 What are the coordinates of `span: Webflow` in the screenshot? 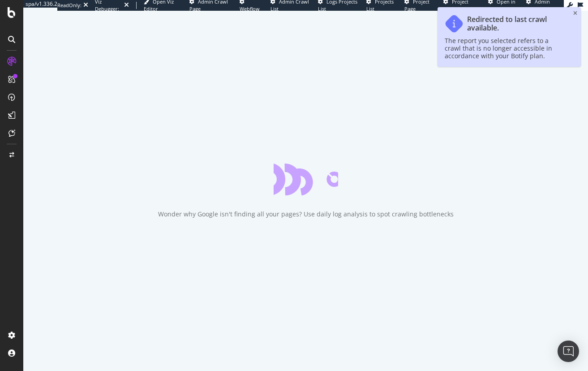 It's located at (250, 9).